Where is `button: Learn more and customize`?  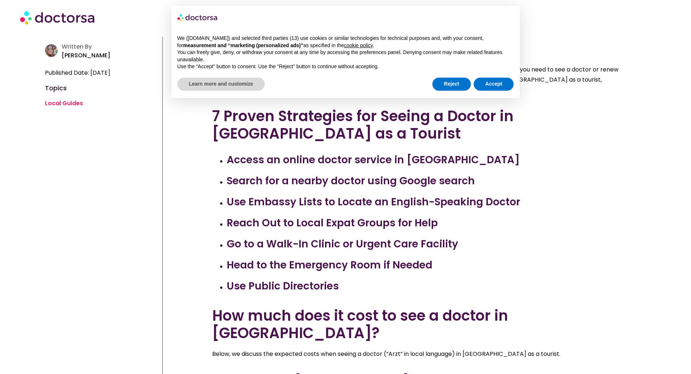
button: Learn more and customize is located at coordinates (221, 84).